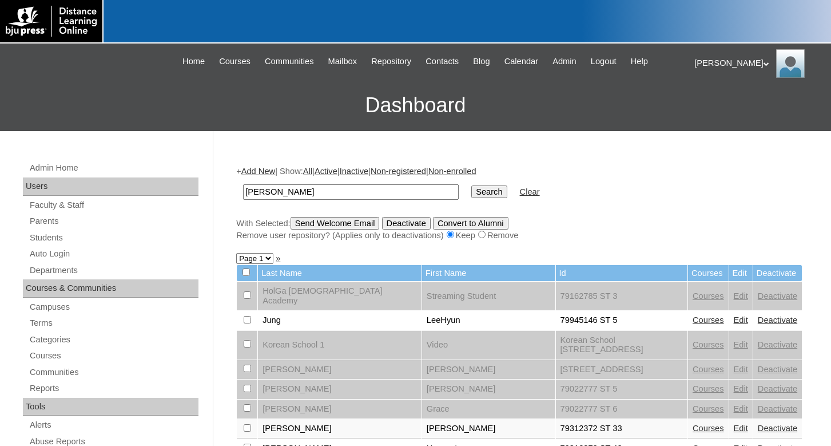 The width and height of the screenshot is (831, 446). What do you see at coordinates (340, 320) in the screenshot?
I see `td: Jung` at bounding box center [340, 320].